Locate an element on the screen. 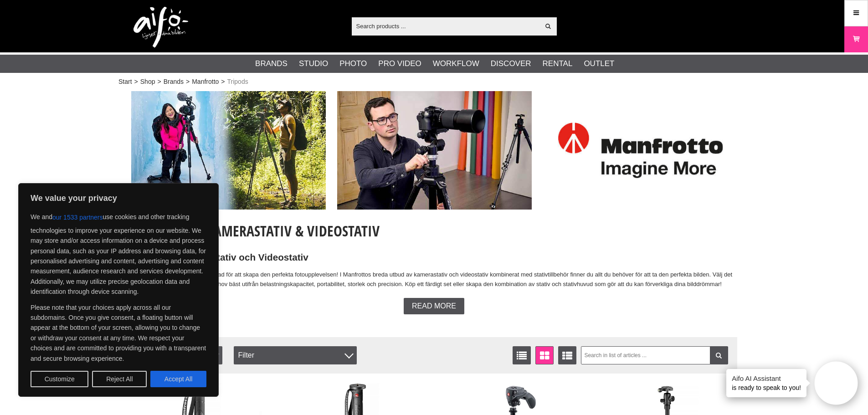 The width and height of the screenshot is (868, 415). a: Ad:009 ban-manfrotto-logga.jpg is located at coordinates (640, 151).